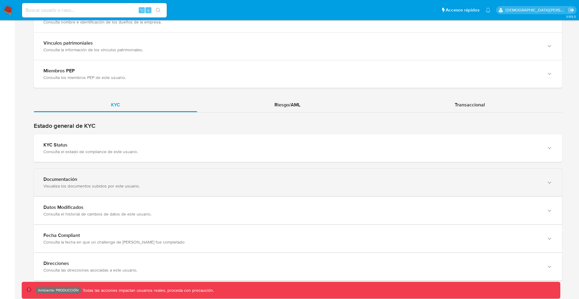  What do you see at coordinates (148, 10) in the screenshot?
I see `span: s` at bounding box center [148, 10].